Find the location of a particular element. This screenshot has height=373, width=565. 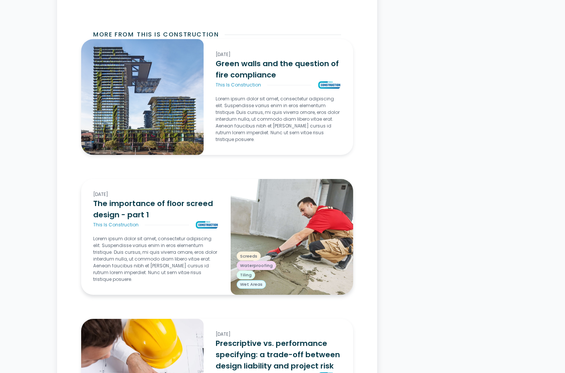

h3: Prescriptive vs. performance specifying: a trade-off between design liability and project risk is located at coordinates (279, 355).